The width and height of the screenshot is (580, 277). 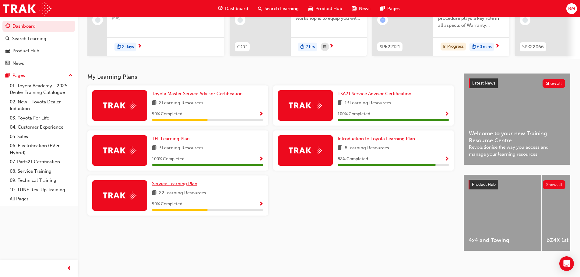 I want to click on a: Service Learning Plan, so click(x=176, y=184).